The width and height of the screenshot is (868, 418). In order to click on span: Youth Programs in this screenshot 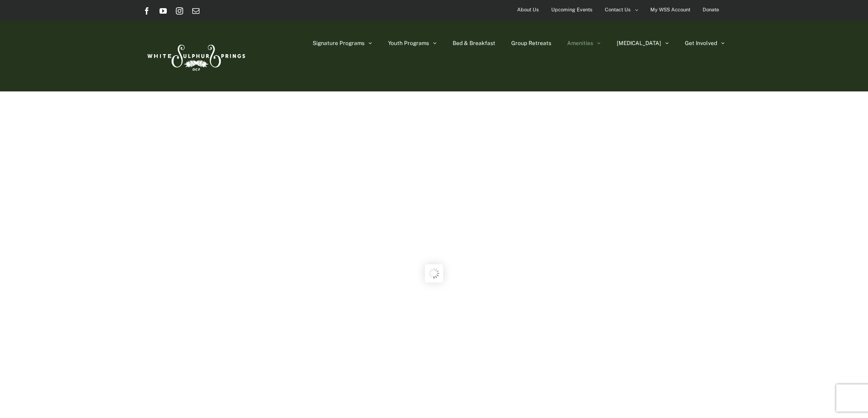, I will do `click(408, 43)`.